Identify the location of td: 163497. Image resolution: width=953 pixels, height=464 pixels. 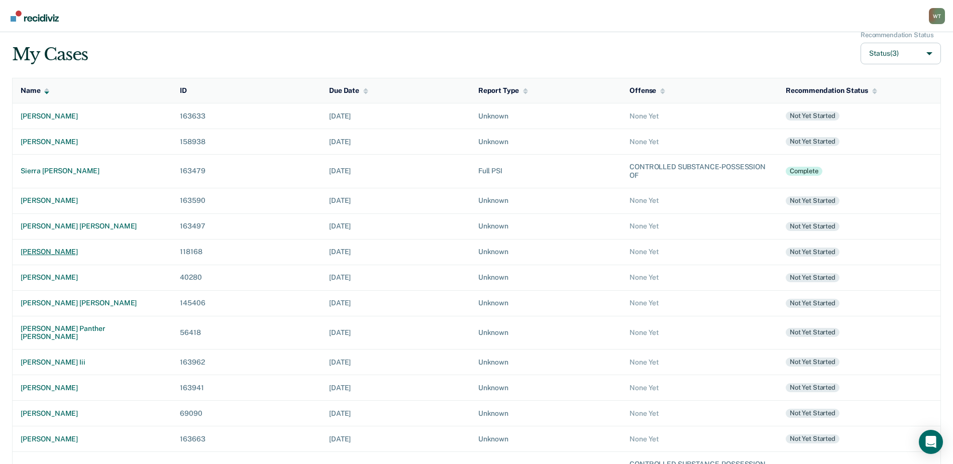
(246, 226).